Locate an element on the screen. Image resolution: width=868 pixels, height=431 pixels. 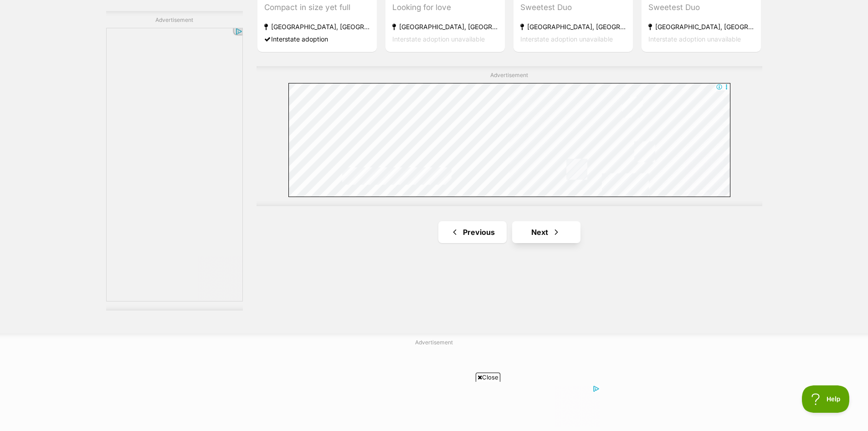
img: adc.png is located at coordinates (133, 4).